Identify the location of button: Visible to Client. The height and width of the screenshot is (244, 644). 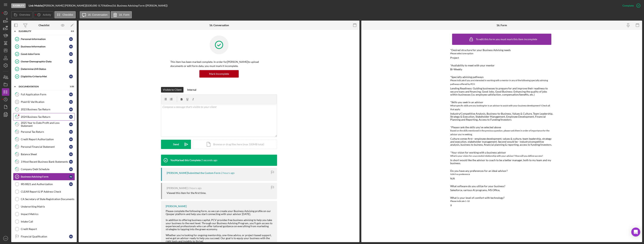
(172, 90).